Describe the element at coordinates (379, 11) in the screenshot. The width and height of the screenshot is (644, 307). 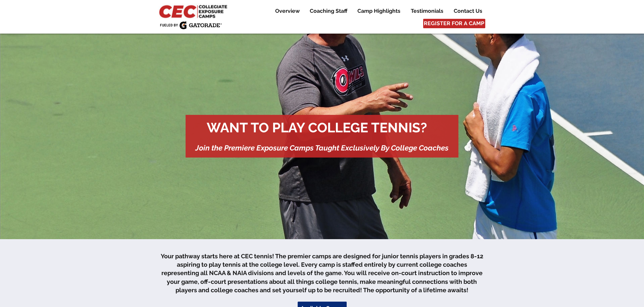
I see `p: Camp Highlights` at that location.